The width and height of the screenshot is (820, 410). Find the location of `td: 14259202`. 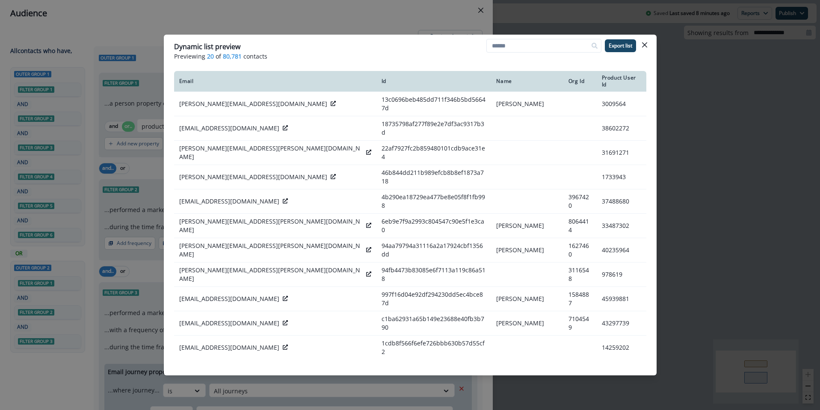

td: 14259202 is located at coordinates (621, 348).